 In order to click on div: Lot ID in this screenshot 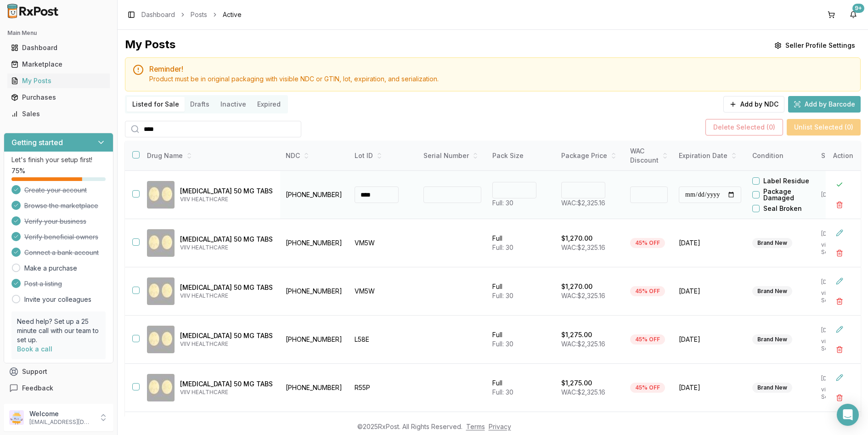, I will do `click(383, 156)`.